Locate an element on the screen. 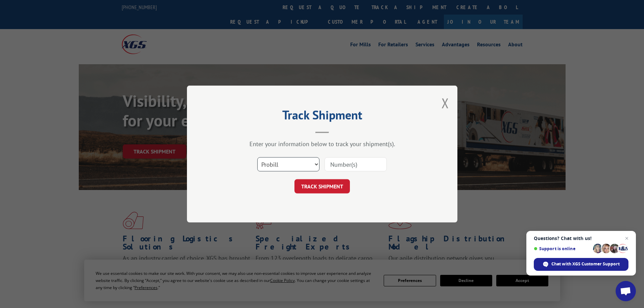 The height and width of the screenshot is (308, 644). div: Enter your information below to track your shipment(s). is located at coordinates (322, 144).